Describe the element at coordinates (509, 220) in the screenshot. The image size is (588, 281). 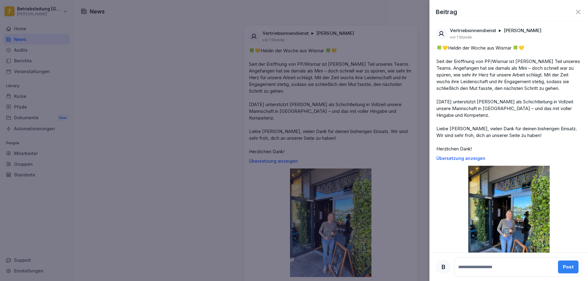
I see `img: dl05sa85pqfk9bse6q3wvftb.png` at that location.